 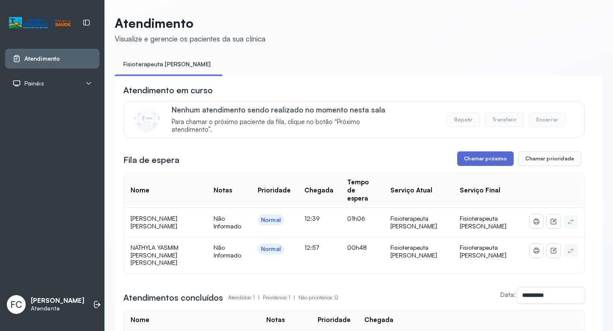 I want to click on button: Encerrar, so click(x=547, y=120).